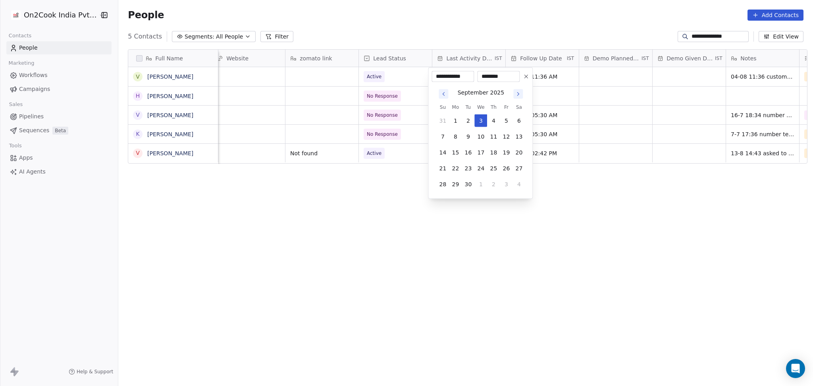  I want to click on button: 16, so click(468, 153).